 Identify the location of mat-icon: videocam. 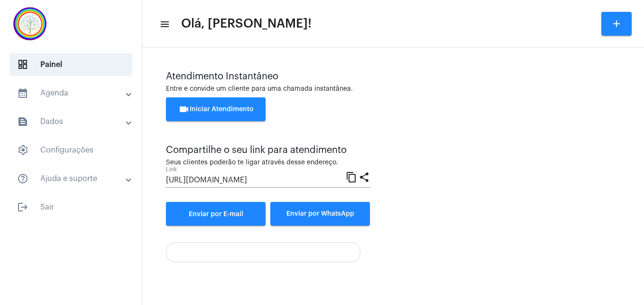
(184, 110).